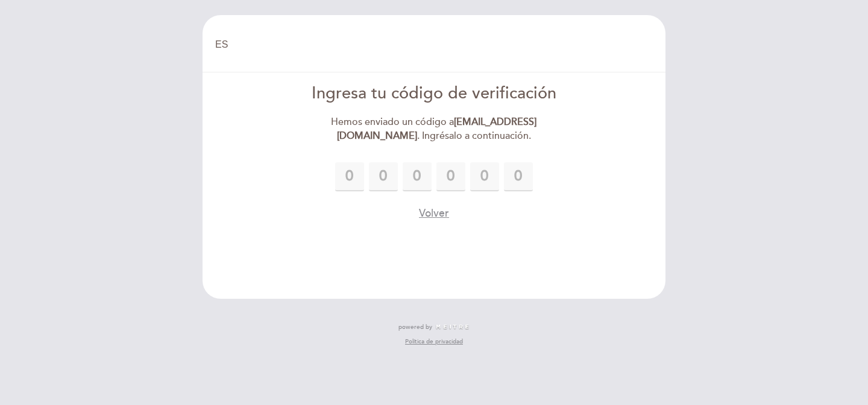 Image resolution: width=868 pixels, height=405 pixels. I want to click on div: Ingresa tu código de verificación, so click(434, 93).